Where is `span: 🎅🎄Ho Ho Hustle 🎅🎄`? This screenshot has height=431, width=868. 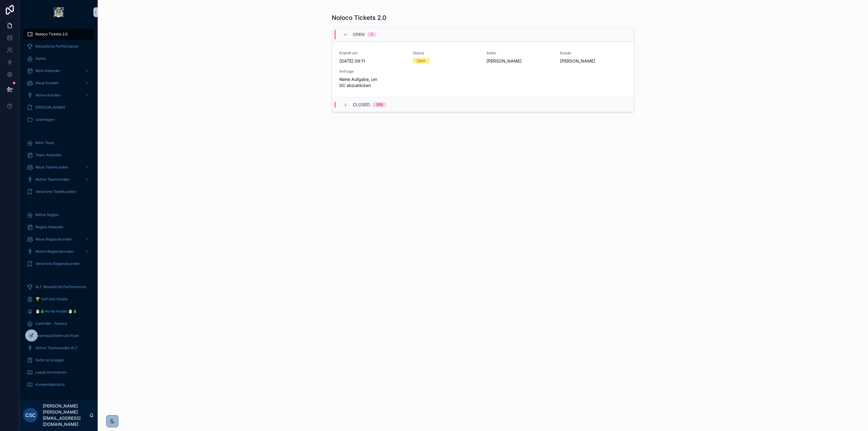
span: 🎅🎄Ho Ho Hustle 🎅🎄 is located at coordinates (56, 312).